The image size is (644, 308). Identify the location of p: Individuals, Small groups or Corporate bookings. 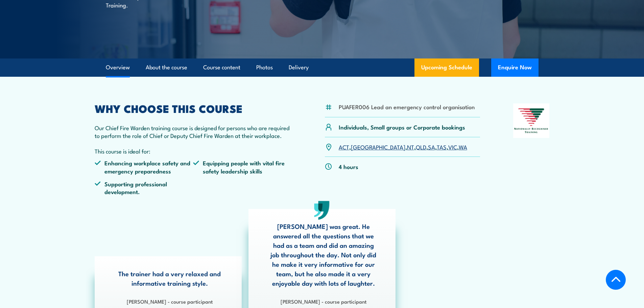
(402, 127).